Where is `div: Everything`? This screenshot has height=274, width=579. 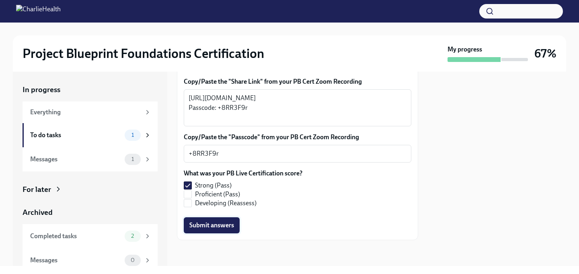
div: Everything is located at coordinates (85, 112).